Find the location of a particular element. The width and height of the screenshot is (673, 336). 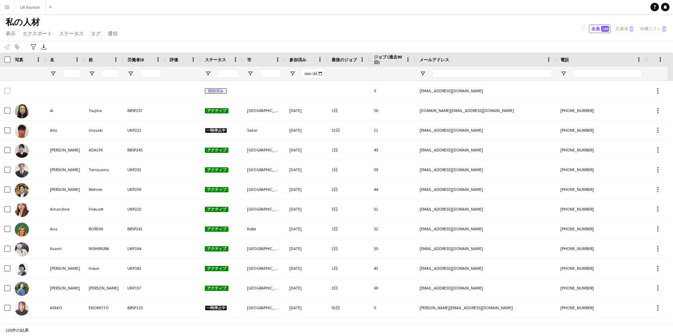

app-action-btn: XLSXをエクスポート is located at coordinates (44, 47).